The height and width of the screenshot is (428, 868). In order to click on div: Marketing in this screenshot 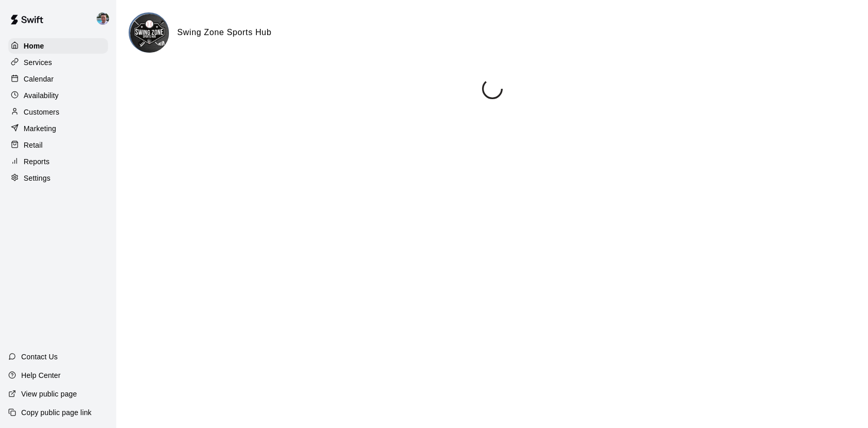, I will do `click(58, 129)`.